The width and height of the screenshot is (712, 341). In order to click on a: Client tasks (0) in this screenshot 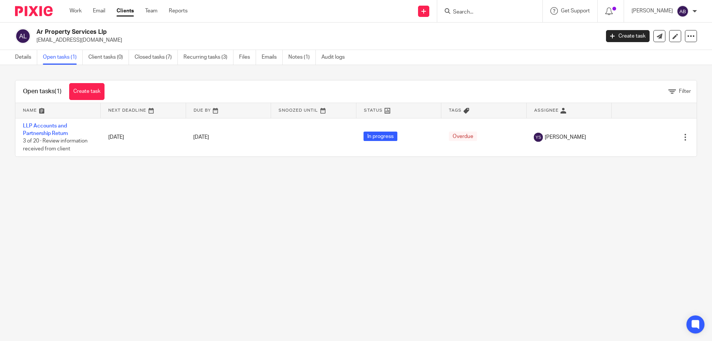, I will do `click(109, 57)`.